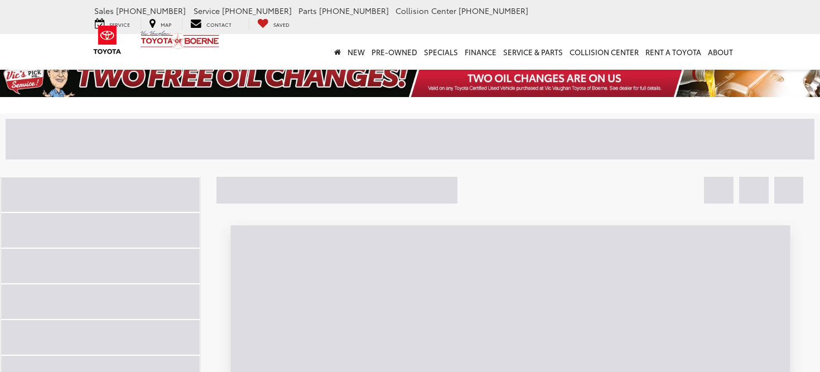 This screenshot has height=372, width=820. I want to click on img: Vic Vaughan Toyota of Boerne, so click(180, 40).